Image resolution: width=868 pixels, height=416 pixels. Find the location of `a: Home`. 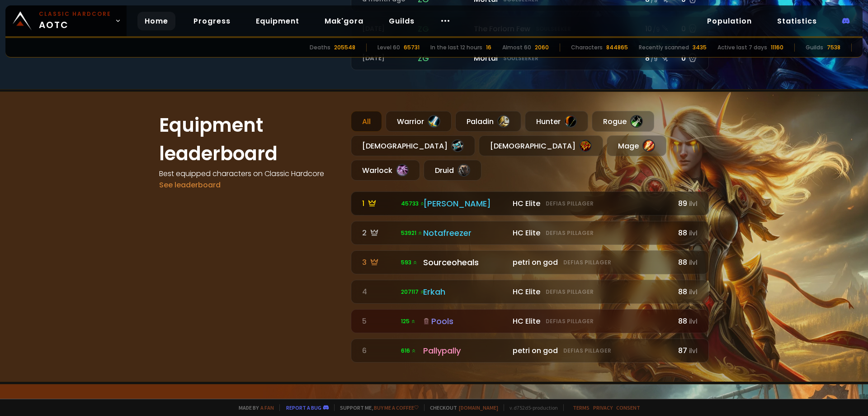

a: Home is located at coordinates (157, 21).